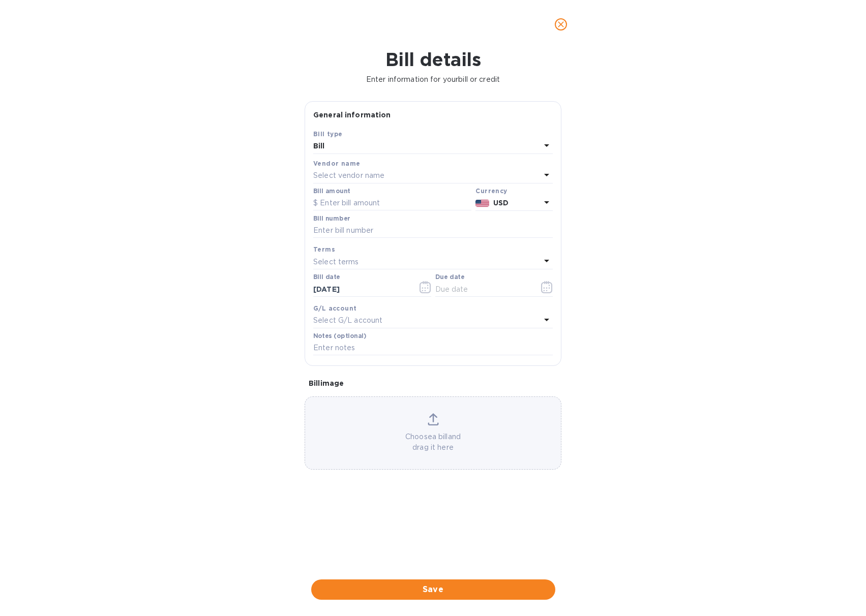 The image size is (866, 616). I want to click on label: Bill amount, so click(332, 191).